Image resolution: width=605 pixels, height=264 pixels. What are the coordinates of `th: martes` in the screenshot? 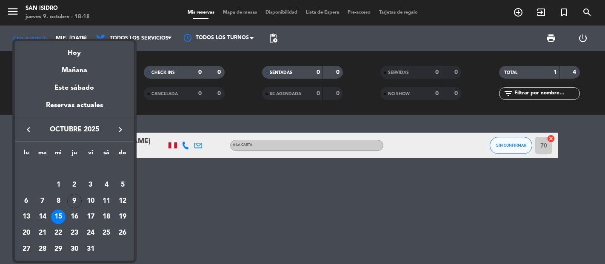 It's located at (43, 154).